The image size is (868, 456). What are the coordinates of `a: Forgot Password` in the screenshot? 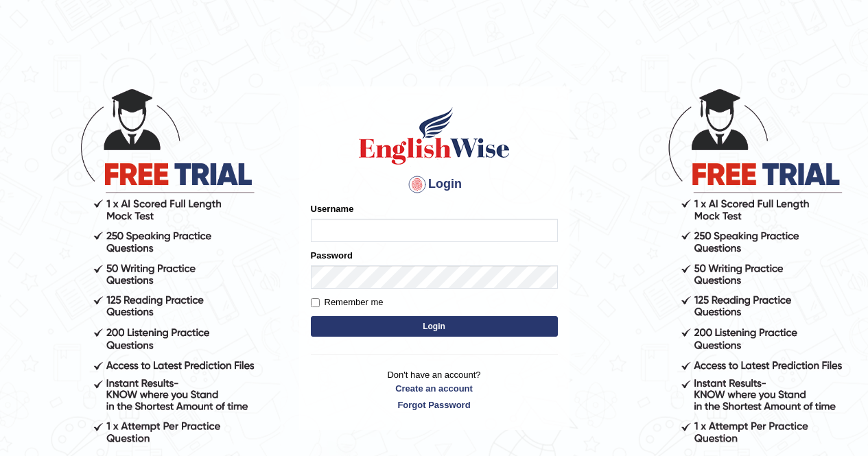 It's located at (434, 405).